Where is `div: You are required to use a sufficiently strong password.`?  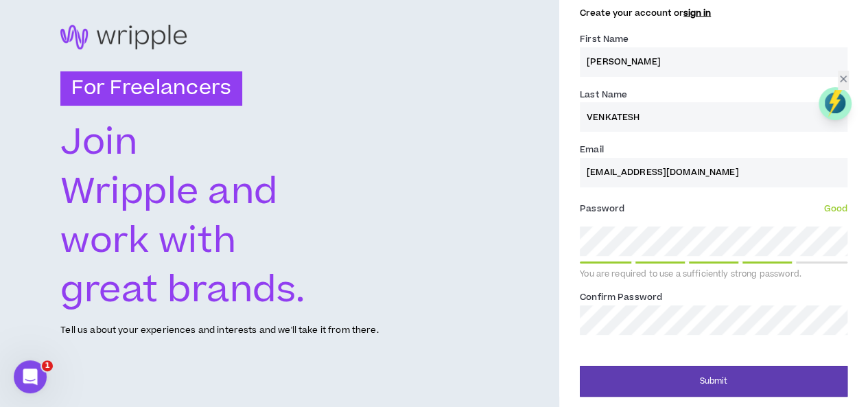 div: You are required to use a sufficiently strong password. is located at coordinates (713, 274).